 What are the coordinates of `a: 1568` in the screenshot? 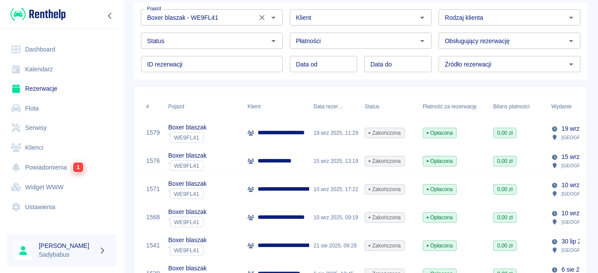 It's located at (153, 217).